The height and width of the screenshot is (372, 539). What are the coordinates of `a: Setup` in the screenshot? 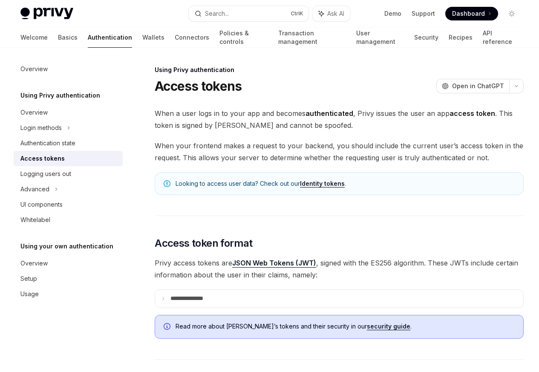 It's located at (68, 278).